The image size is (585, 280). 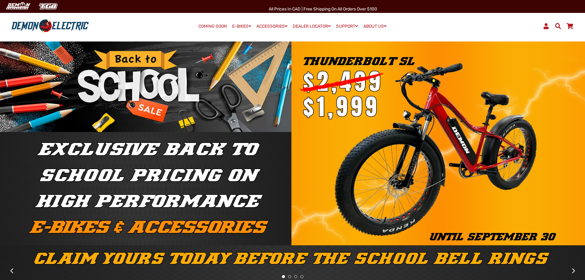 I want to click on a: E-BIKES, so click(x=242, y=26).